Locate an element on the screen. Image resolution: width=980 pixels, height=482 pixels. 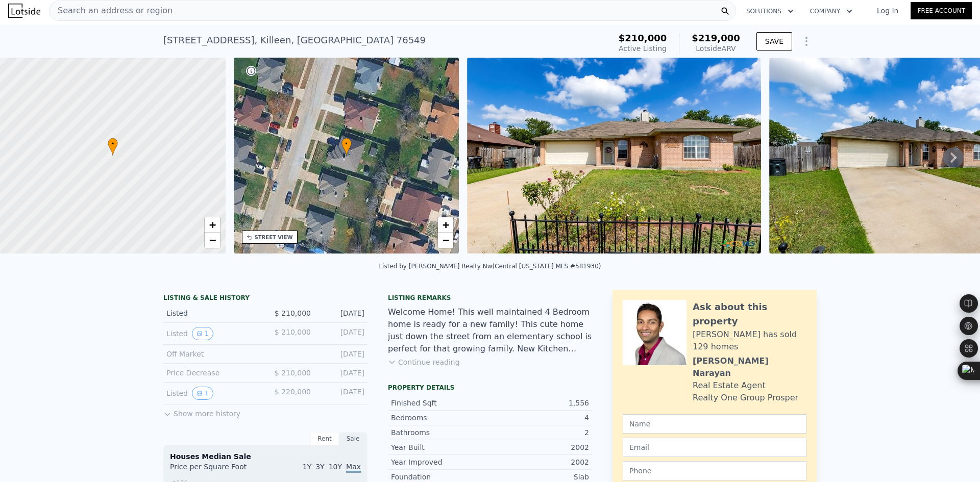
span: $219,000 is located at coordinates (715, 38).